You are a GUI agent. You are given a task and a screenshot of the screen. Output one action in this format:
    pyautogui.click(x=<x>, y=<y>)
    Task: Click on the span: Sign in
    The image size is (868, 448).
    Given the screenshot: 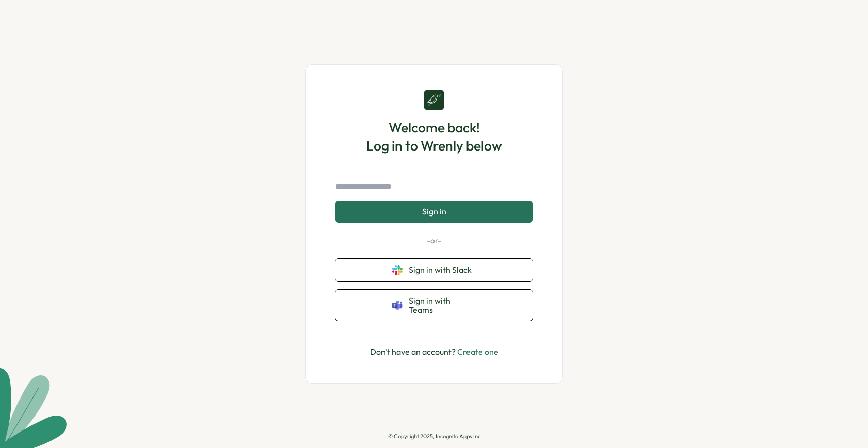 What is the action you would take?
    pyautogui.click(x=434, y=211)
    